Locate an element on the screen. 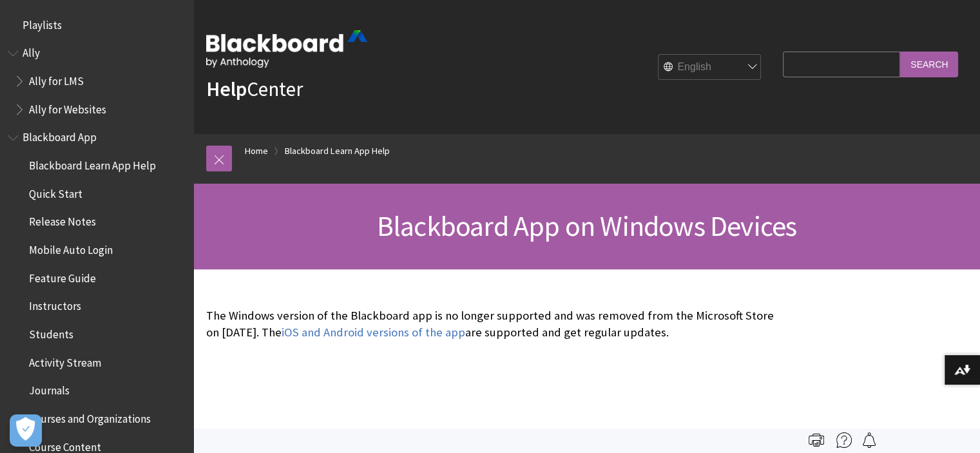  img: Follow this page is located at coordinates (869, 440).